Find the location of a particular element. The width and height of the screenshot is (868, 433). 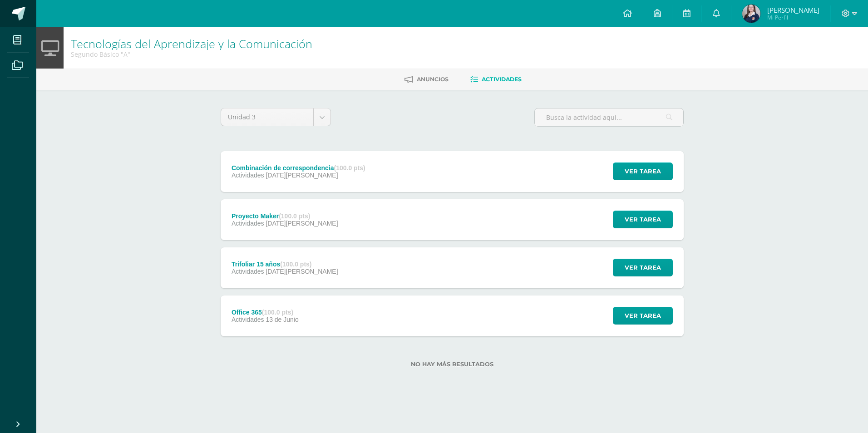

span: Unidad 3 is located at coordinates (267, 117).